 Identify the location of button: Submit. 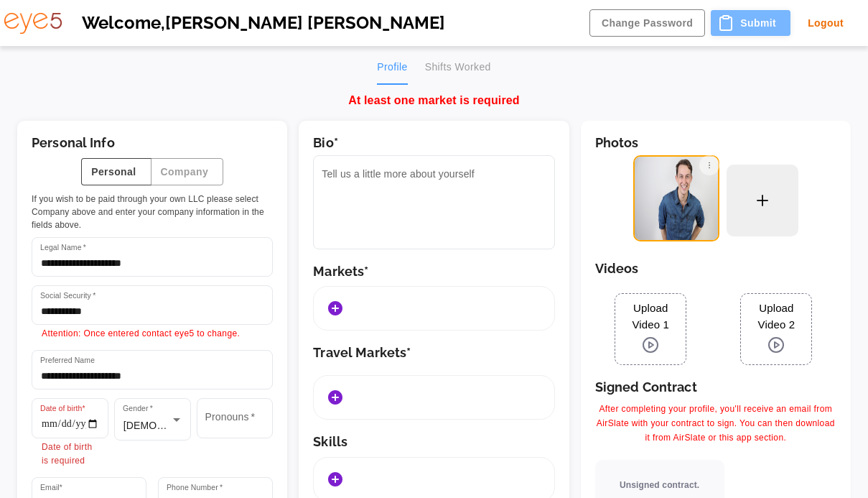
(751, 23).